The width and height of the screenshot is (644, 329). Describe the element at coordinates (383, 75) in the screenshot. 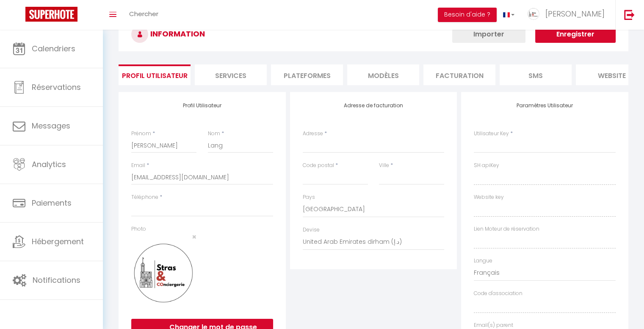

I see `li: MODÈLES` at that location.